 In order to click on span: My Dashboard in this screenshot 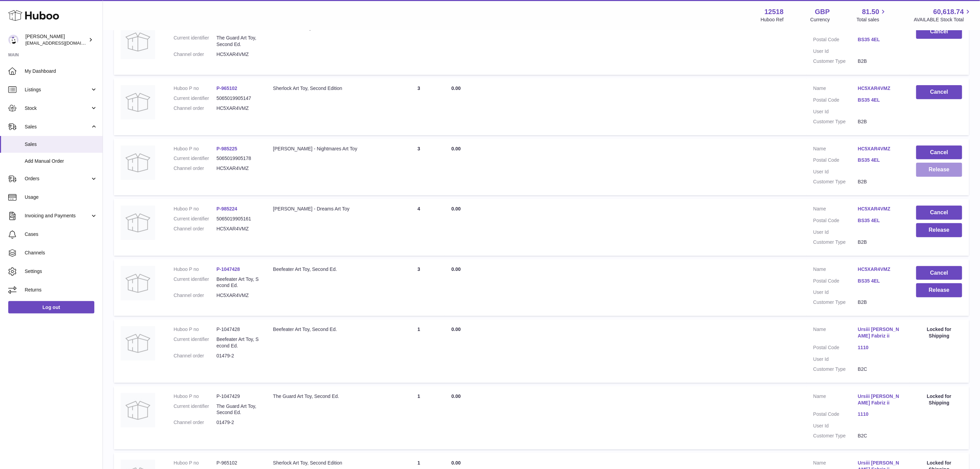, I will do `click(61, 71)`.